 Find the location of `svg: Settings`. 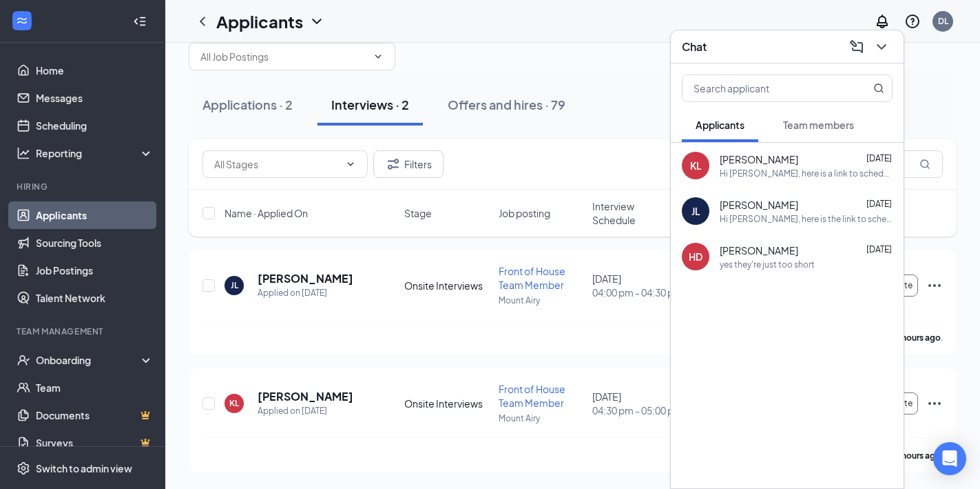

svg: Settings is located at coordinates (24, 468).